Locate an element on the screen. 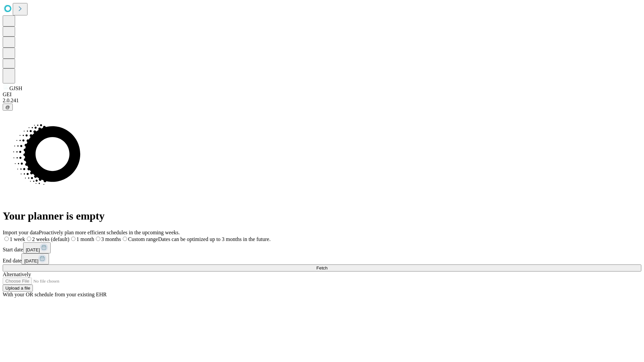  span: Import your data is located at coordinates (21, 232).